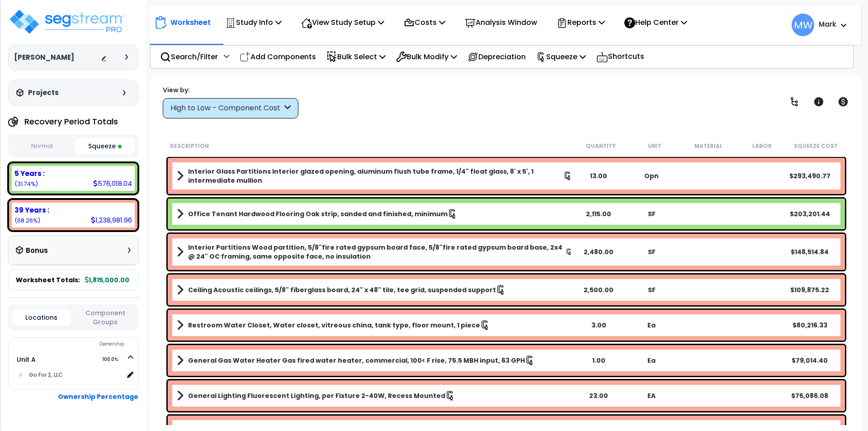 This screenshot has height=431, width=868. I want to click on div: High to Low - Component Cost, so click(226, 108).